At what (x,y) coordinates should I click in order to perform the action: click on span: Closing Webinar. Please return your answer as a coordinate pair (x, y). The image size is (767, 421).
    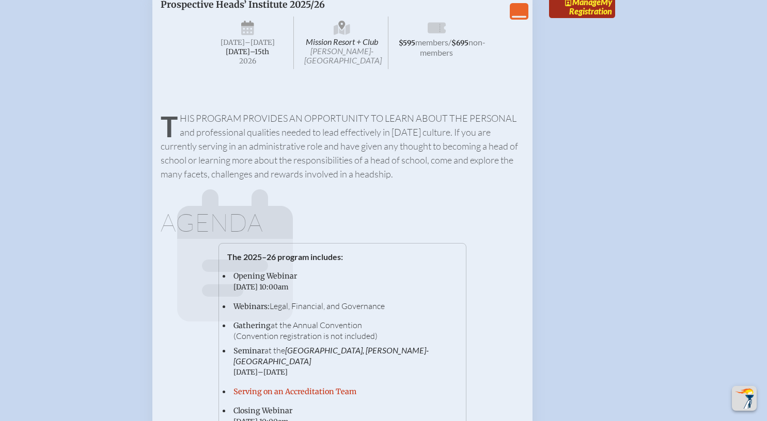
    Looking at the image, I should click on (263, 411).